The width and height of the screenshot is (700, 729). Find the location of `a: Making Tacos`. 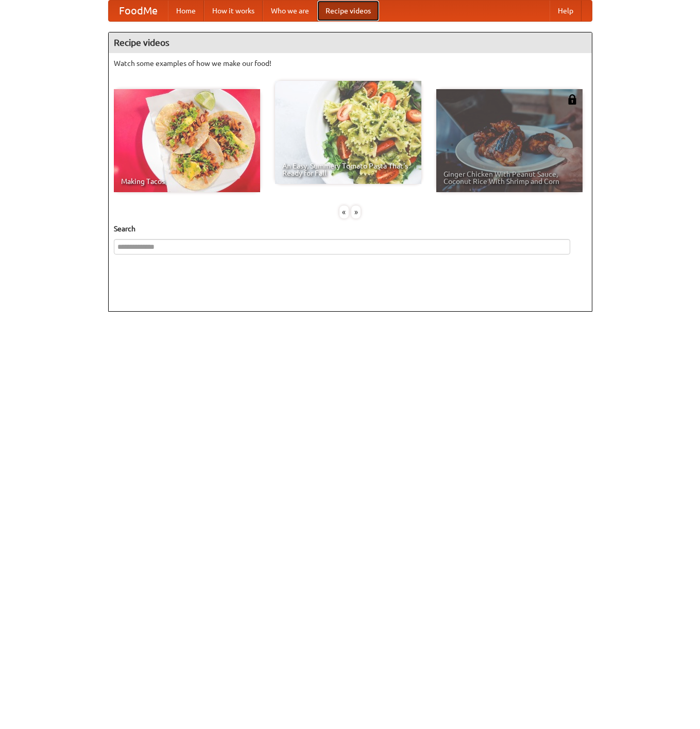

a: Making Tacos is located at coordinates (187, 140).